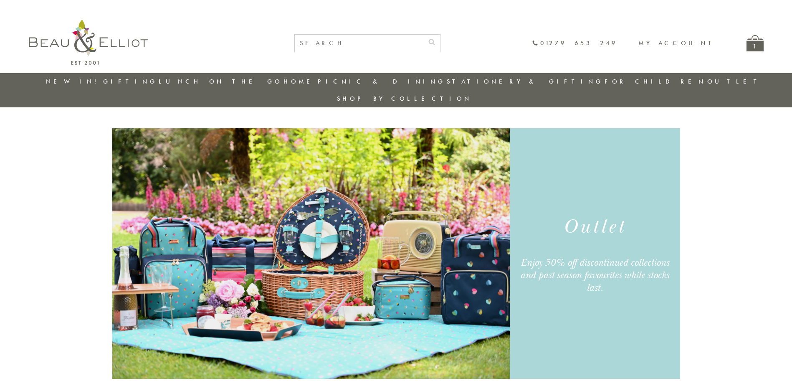 This screenshot has height=386, width=792. Describe the element at coordinates (359, 43) in the screenshot. I see `input: SEARCH` at that location.